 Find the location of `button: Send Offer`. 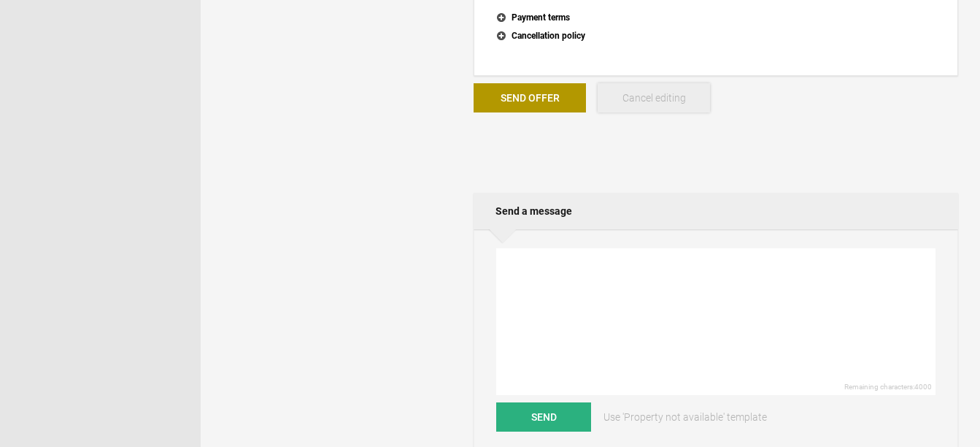

button: Send Offer is located at coordinates (529, 98).